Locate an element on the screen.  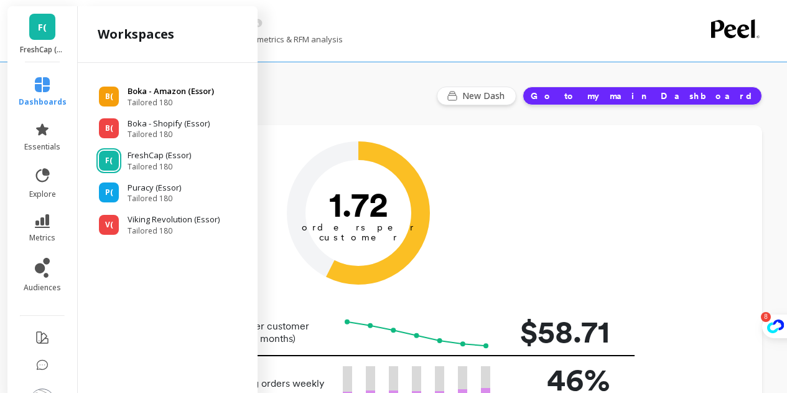
p: Boka - Amazon (Essor) is located at coordinates (171, 91).